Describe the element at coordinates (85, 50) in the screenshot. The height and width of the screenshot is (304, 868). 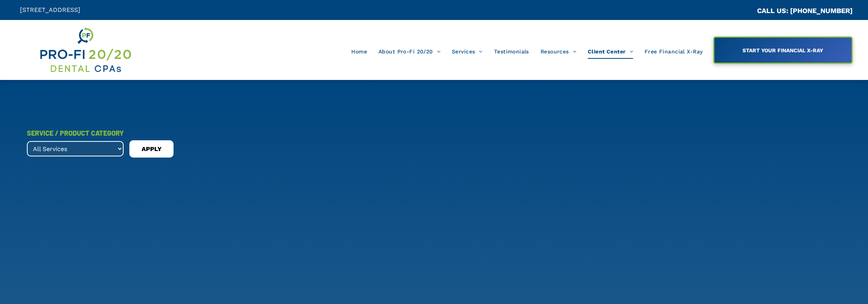
I see `img: Get Dental CPA Consulting, Bookkeeping, & Bank Loans` at that location.